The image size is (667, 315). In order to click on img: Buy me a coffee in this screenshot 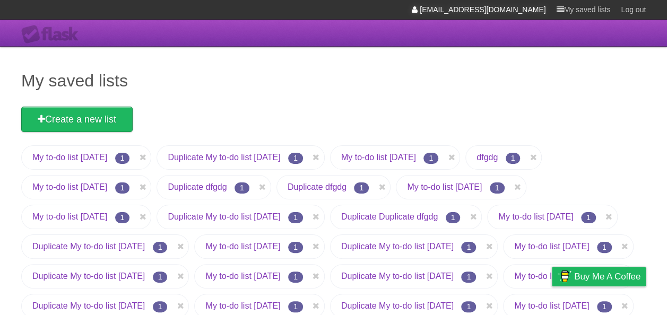, I will do `click(564, 276)`.